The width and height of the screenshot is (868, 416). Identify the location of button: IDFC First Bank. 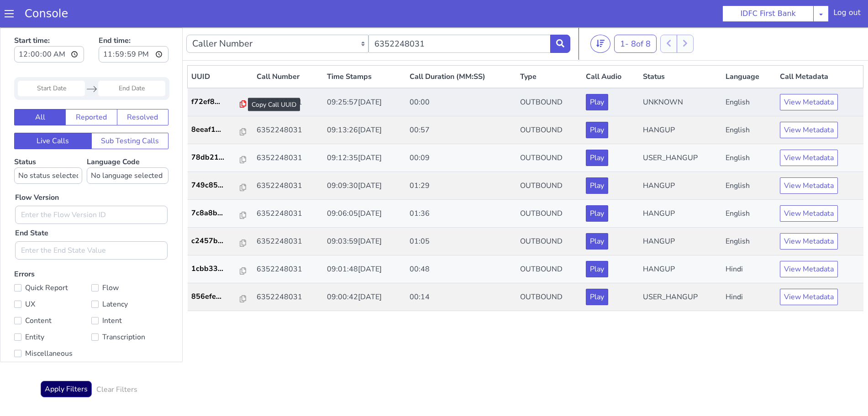
(768, 14).